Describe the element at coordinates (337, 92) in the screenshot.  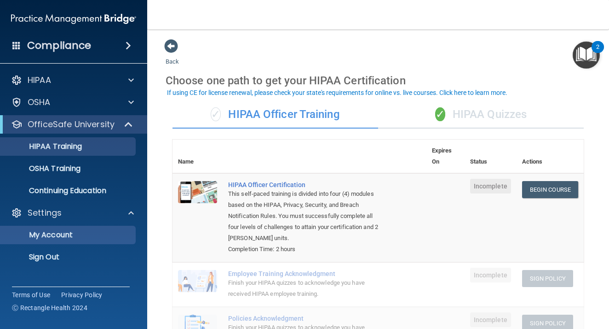
I see `div: If using CE for license renewal, please check your state's requirements for online vs. live cours...` at that location.